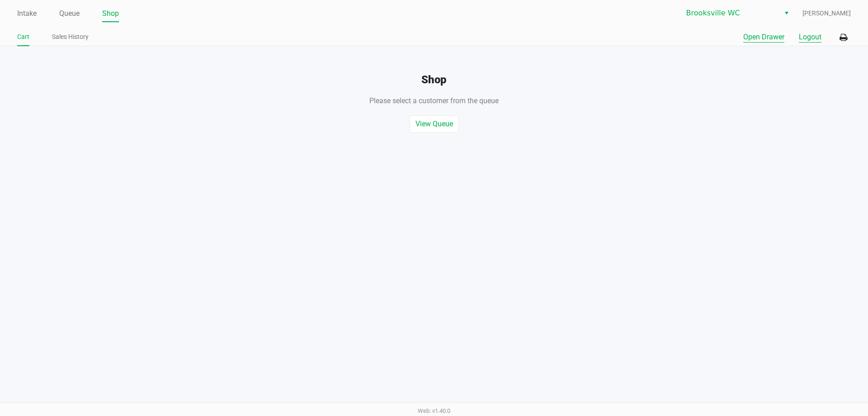  What do you see at coordinates (26, 14) in the screenshot?
I see `a: Intake` at bounding box center [26, 14].